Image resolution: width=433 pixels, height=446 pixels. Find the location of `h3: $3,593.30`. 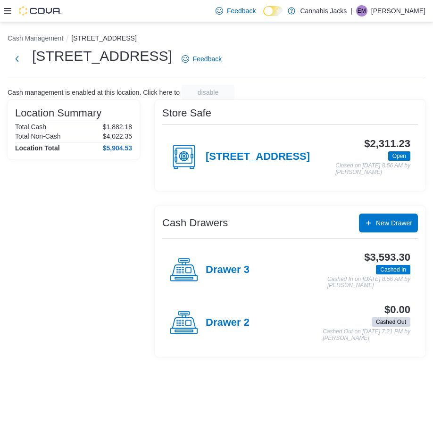

h3: $3,593.30 is located at coordinates (387, 258).